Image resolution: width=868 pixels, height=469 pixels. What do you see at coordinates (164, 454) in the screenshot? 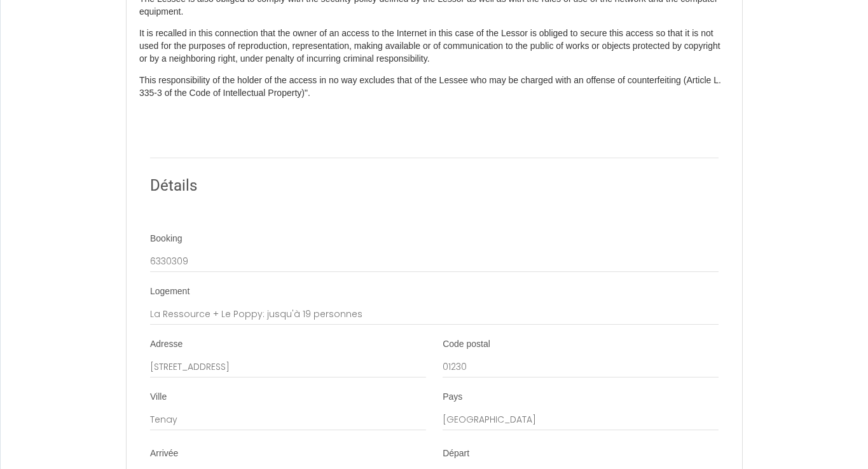
I see `label: Arrivée` at bounding box center [164, 454].